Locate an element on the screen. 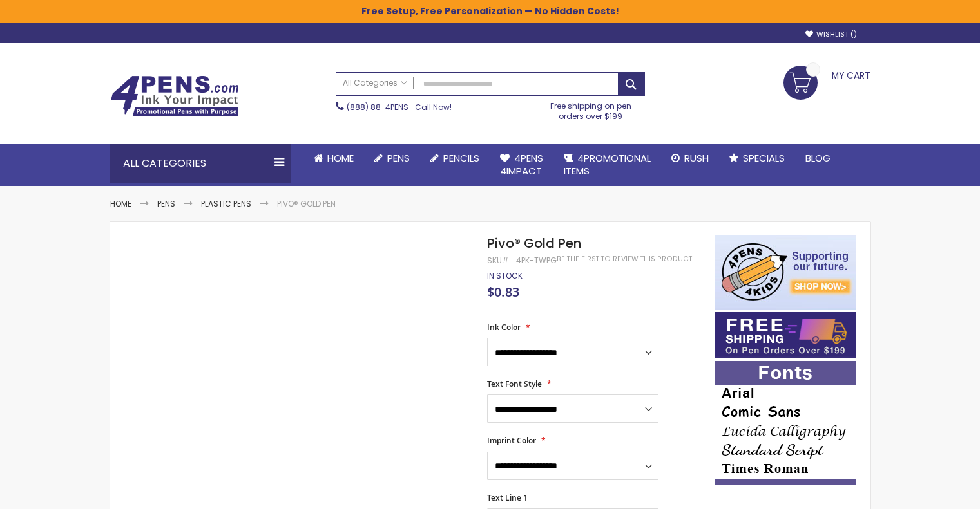 Image resolution: width=980 pixels, height=509 pixels. div: Availability is located at coordinates (504, 276).